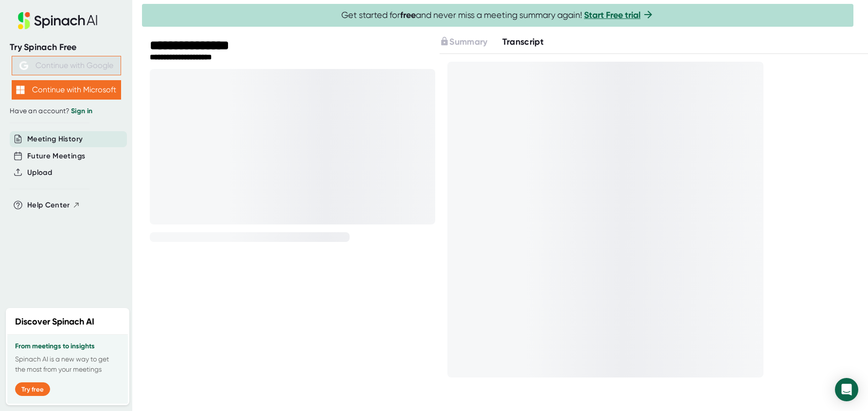 This screenshot has width=868, height=411. What do you see at coordinates (471, 42) in the screenshot?
I see `div: Upgrade to access` at bounding box center [471, 42].